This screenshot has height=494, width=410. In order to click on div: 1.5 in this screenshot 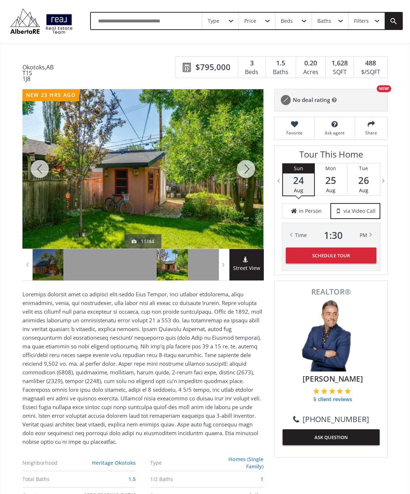, I will do `click(281, 63)`.